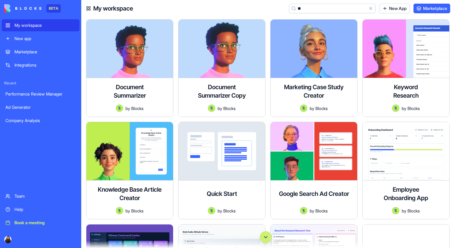 The image size is (455, 248). I want to click on a: Keyword ResearchAvatarbyBlocks, so click(406, 68).